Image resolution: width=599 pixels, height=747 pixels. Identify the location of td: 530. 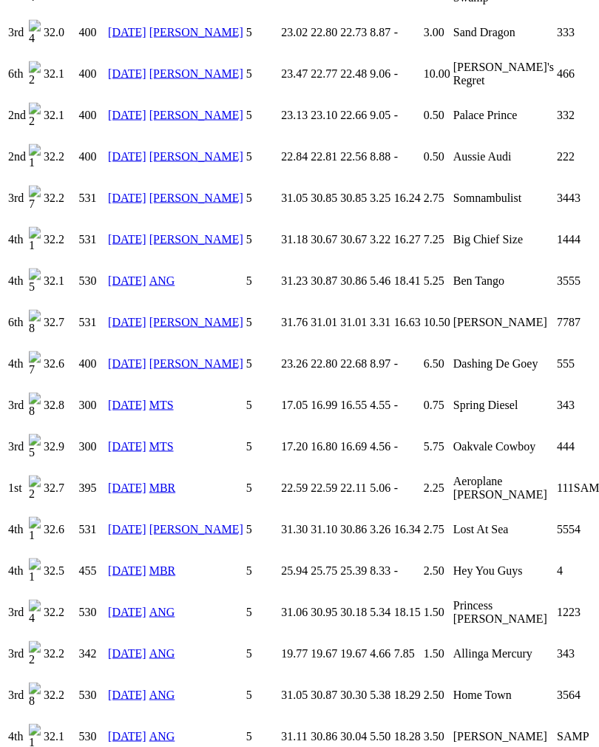
(92, 281).